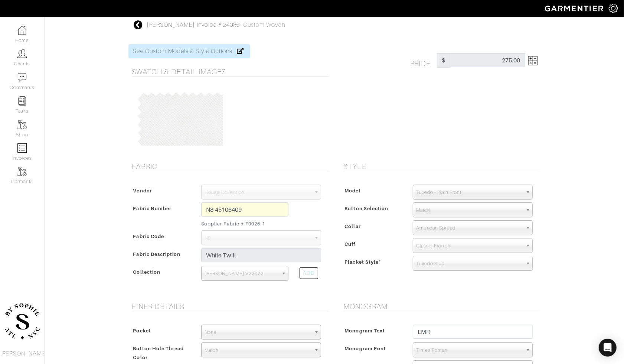  I want to click on div: Open Intercom Messenger, so click(608, 348).